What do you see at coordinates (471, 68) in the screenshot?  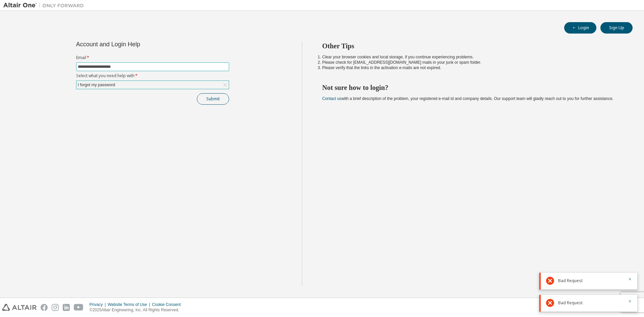 I see `li: Please verify that the links in the activation e-mails are not expired.` at bounding box center [471, 68].